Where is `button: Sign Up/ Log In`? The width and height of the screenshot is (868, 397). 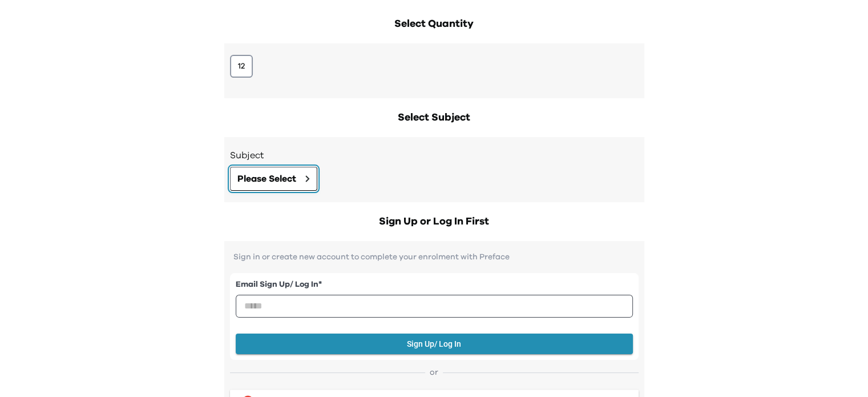
button: Sign Up/ Log In is located at coordinates (434, 344).